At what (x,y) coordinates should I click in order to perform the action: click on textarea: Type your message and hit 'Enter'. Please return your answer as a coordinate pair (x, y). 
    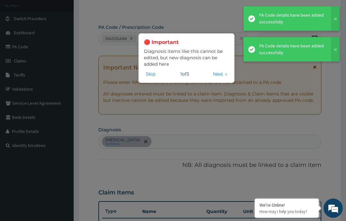
    Looking at the image, I should click on (62, 162).